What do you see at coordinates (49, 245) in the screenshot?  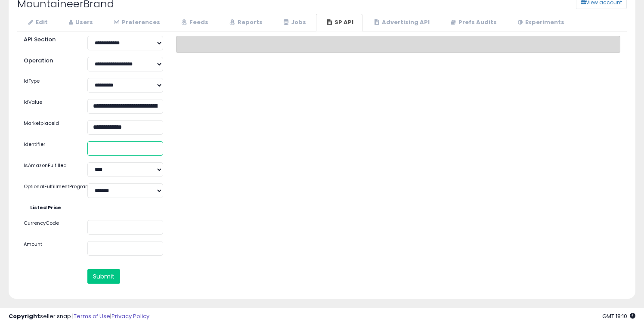 I see `label: Amount` at bounding box center [49, 245].